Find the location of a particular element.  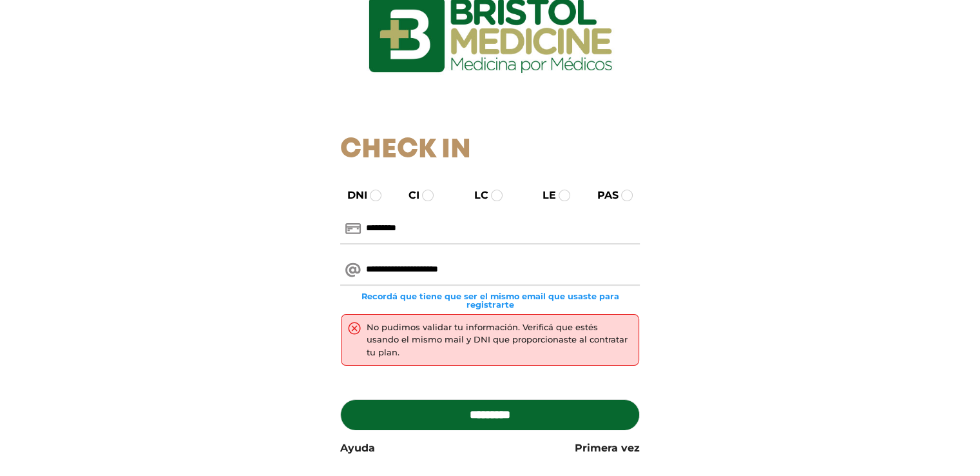

a: Primera vez is located at coordinates (607, 448).